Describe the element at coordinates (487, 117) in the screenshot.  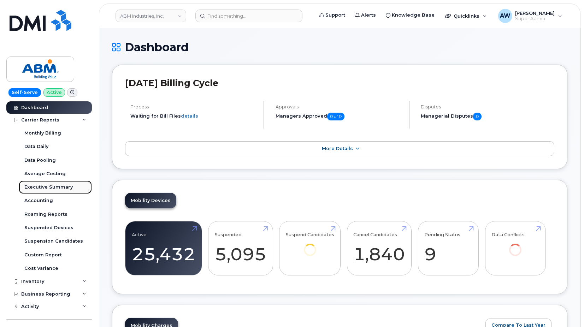
I see `h5: Managerial Disputes` at that location.